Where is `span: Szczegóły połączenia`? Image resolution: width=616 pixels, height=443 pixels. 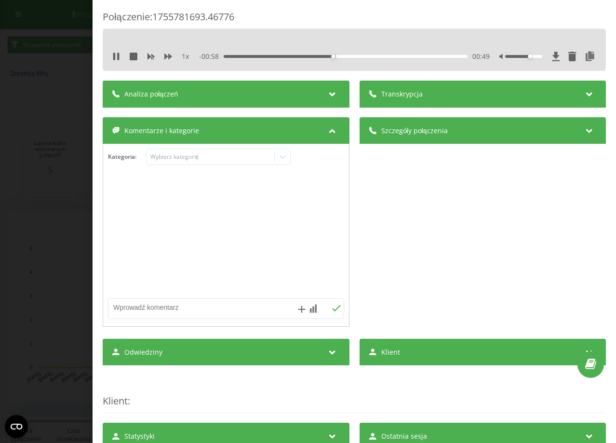
span: Szczegóły połączenia is located at coordinates (414, 131).